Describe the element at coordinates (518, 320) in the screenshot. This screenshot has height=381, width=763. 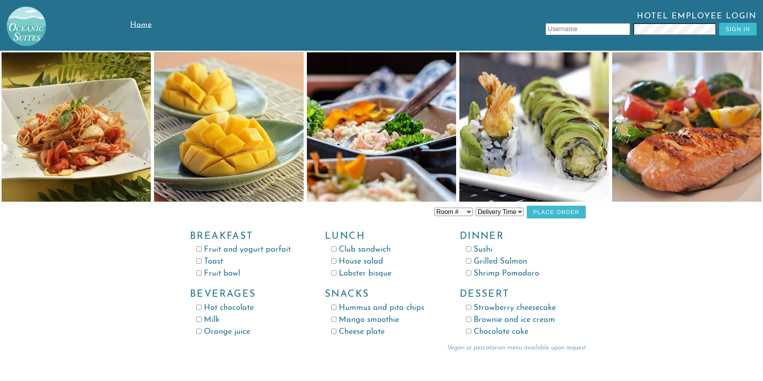
I see `label: Brownie and ice cream` at that location.